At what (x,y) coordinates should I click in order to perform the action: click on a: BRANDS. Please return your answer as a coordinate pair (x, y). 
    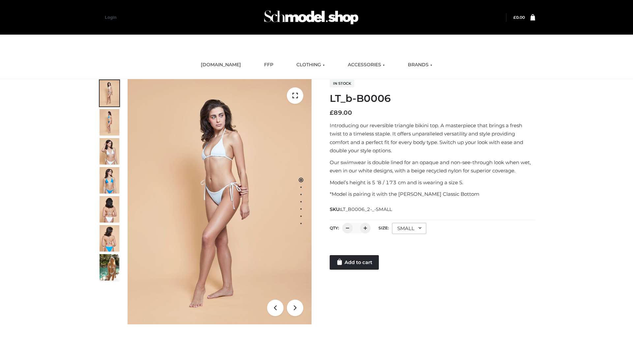
    Looking at the image, I should click on (420, 65).